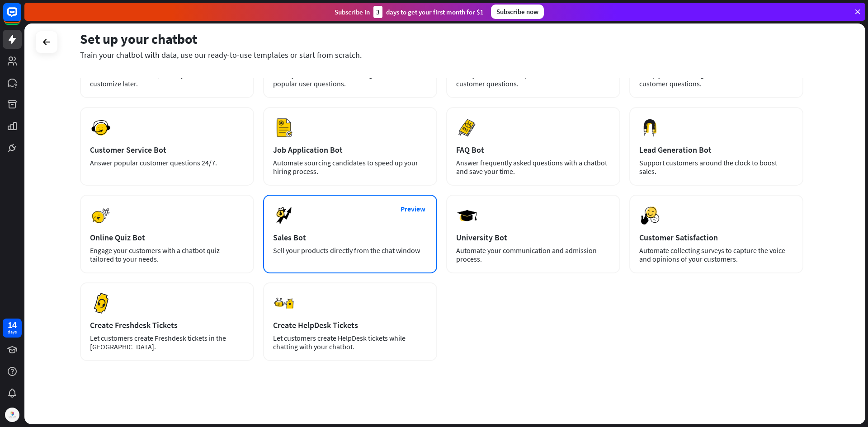 The width and height of the screenshot is (868, 427). What do you see at coordinates (21, 17) in the screenshot?
I see `button: Open LiveChat chat widget` at bounding box center [21, 17].